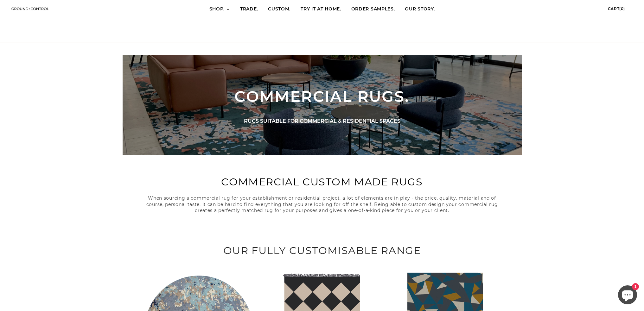  What do you see at coordinates (373, 9) in the screenshot?
I see `span: ORDER SAMPLES.` at bounding box center [373, 9].